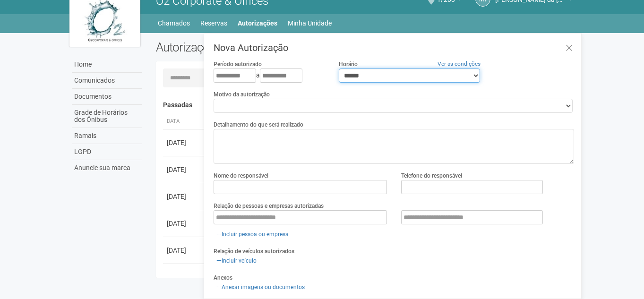 This screenshot has height=299, width=644. What do you see at coordinates (223, 278) in the screenshot?
I see `label: Anexos` at bounding box center [223, 278].